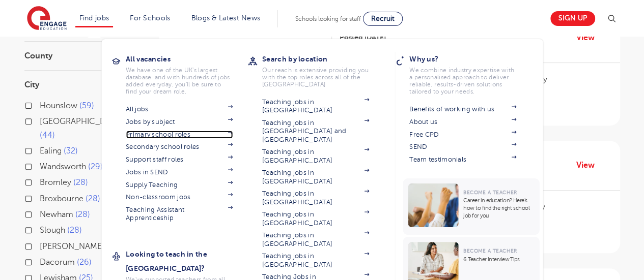 The width and height of the screenshot is (644, 280). What do you see at coordinates (47, 19) in the screenshot?
I see `img: Engage Education` at bounding box center [47, 19].